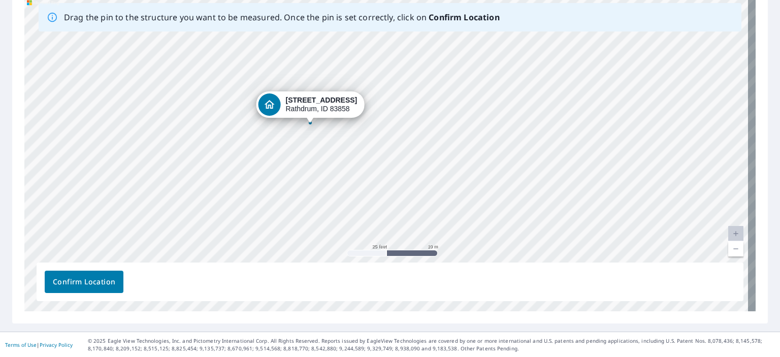 This screenshot has width=780, height=357. What do you see at coordinates (21, 345) in the screenshot?
I see `a: Terms of Use` at bounding box center [21, 345].